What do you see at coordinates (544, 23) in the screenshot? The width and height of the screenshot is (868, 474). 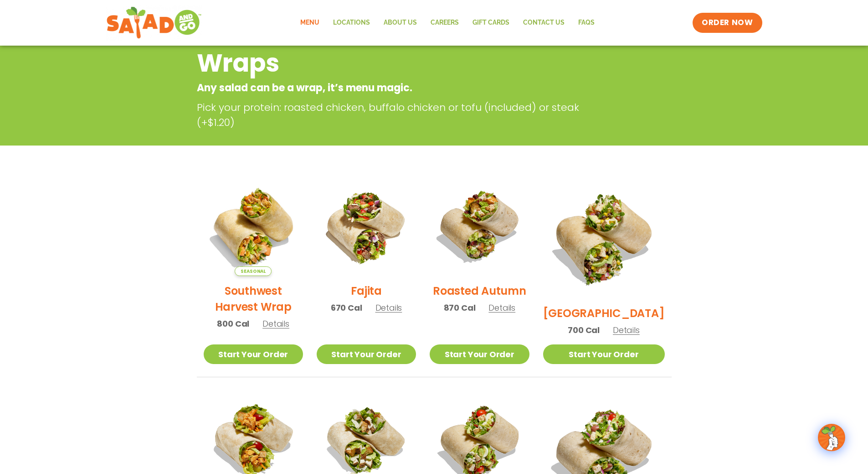 I see `a: Contact Us` at bounding box center [544, 23].